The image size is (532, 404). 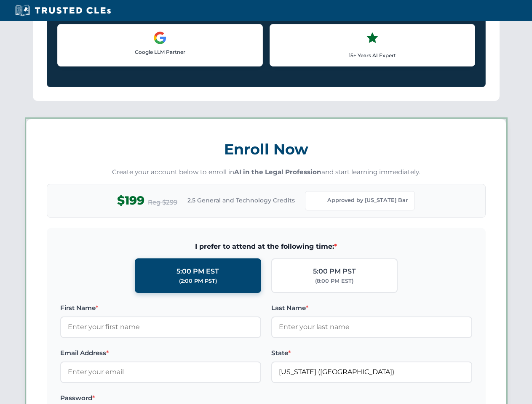 I want to click on input: Enter your first name, so click(x=160, y=327).